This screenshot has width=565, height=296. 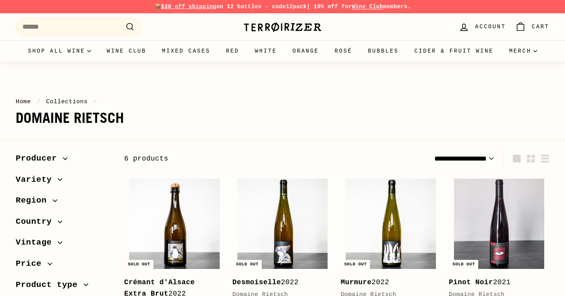 What do you see at coordinates (64, 182) in the screenshot?
I see `button: Variety` at bounding box center [64, 182].